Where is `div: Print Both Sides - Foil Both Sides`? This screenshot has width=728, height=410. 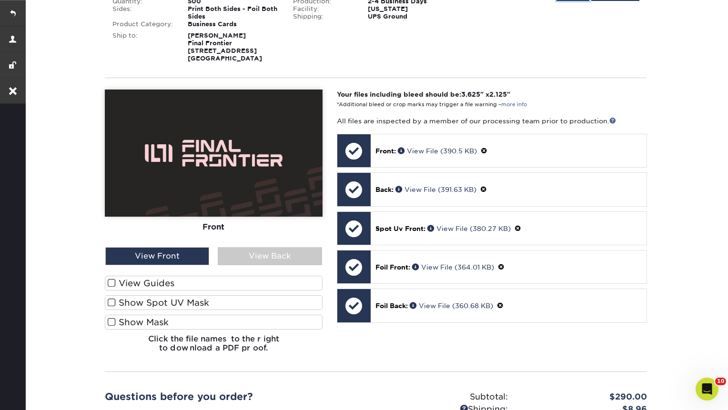 div: Print Both Sides - Foil Both Sides is located at coordinates (233, 13).